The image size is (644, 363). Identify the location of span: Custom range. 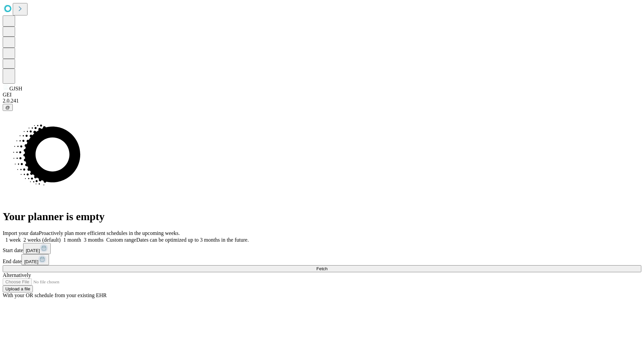
(121, 240).